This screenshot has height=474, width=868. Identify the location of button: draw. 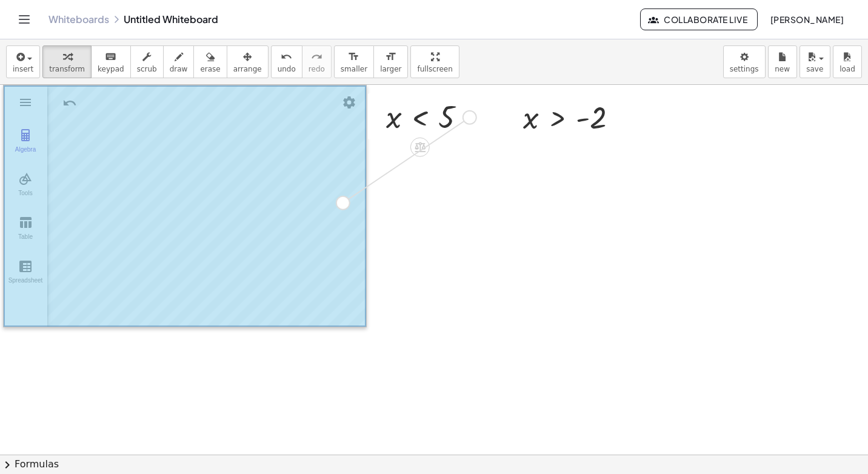
(179, 62).